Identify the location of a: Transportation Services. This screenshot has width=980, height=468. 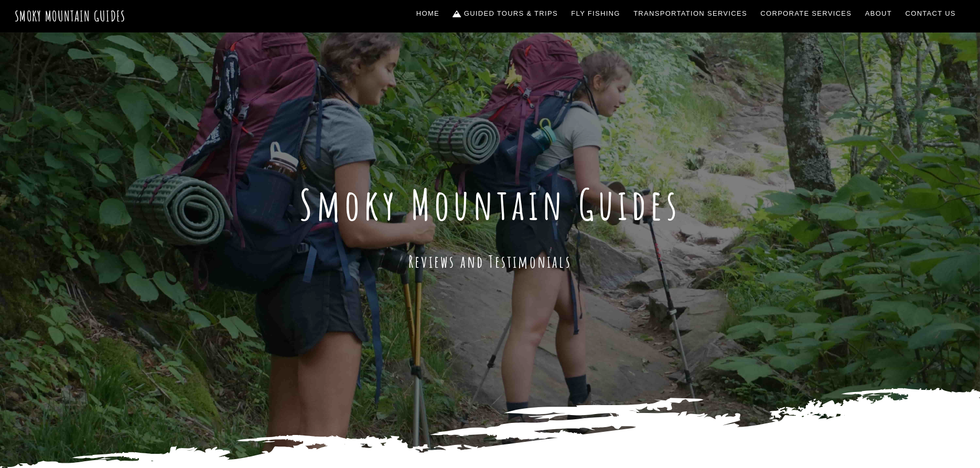
(690, 14).